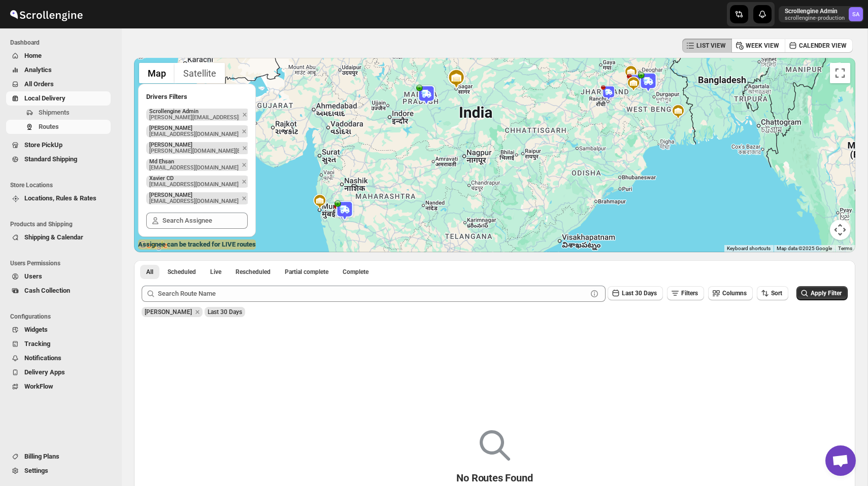 This screenshot has height=486, width=868. What do you see at coordinates (194, 162) in the screenshot?
I see `p: Md Ehsan` at bounding box center [194, 162].